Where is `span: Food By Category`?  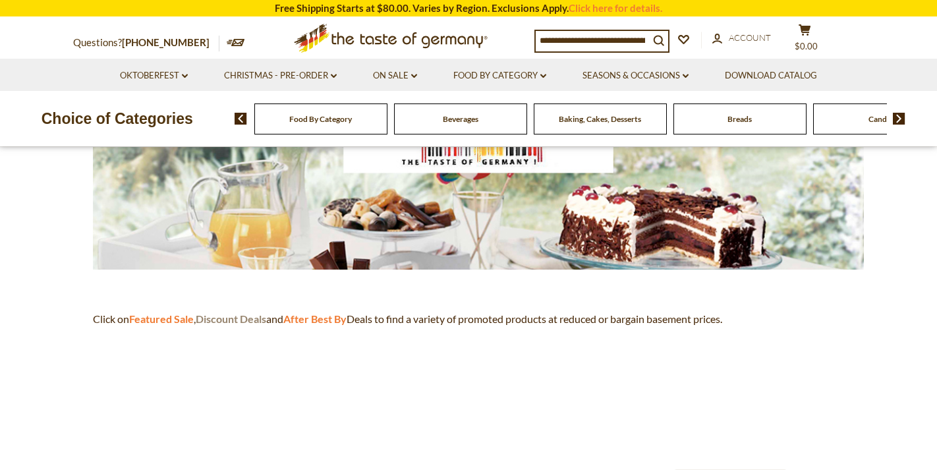 span: Food By Category is located at coordinates (320, 119).